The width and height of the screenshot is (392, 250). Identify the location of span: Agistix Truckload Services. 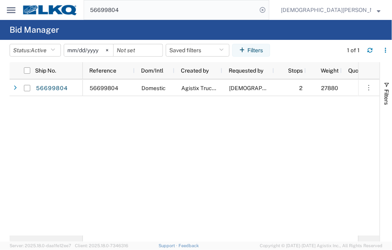
(215, 88).